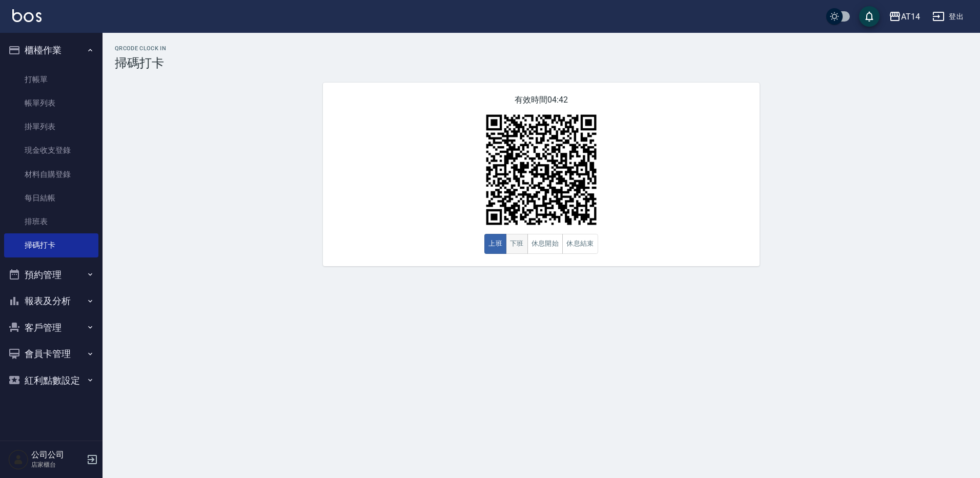 Image resolution: width=980 pixels, height=478 pixels. Describe the element at coordinates (948, 17) in the screenshot. I see `button: 登出` at that location.